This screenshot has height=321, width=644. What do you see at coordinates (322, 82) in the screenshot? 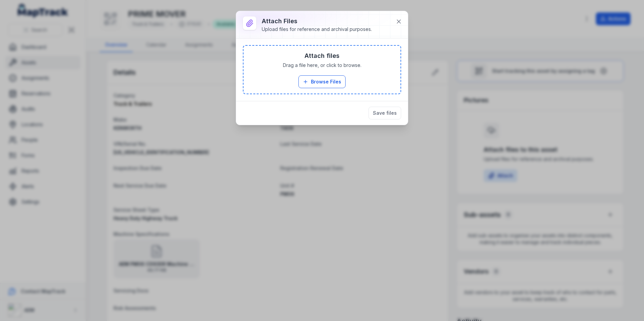
I see `button: Browse Files` at bounding box center [322, 82].